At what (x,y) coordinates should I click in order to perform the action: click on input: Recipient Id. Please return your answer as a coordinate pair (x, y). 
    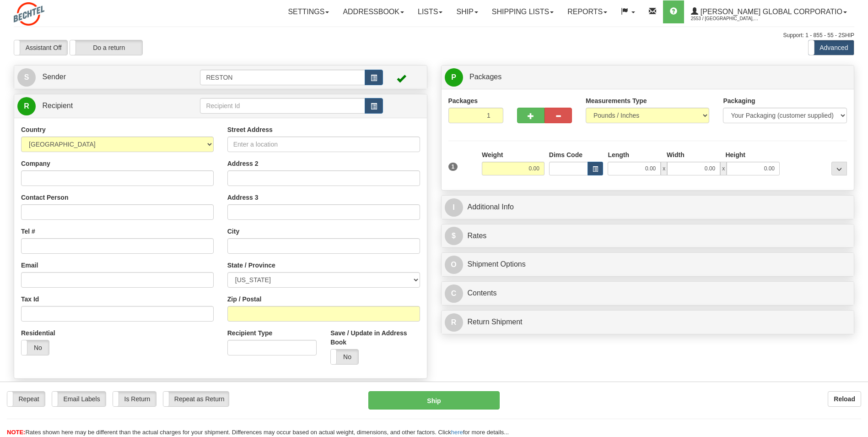
    Looking at the image, I should click on (282, 106).